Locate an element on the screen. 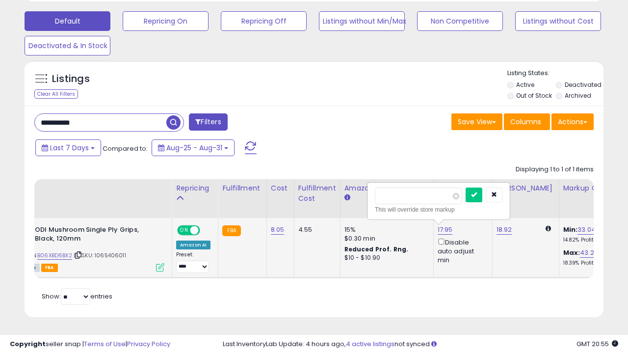 The image size is (628, 354). p: Listing States: is located at coordinates (555, 73).